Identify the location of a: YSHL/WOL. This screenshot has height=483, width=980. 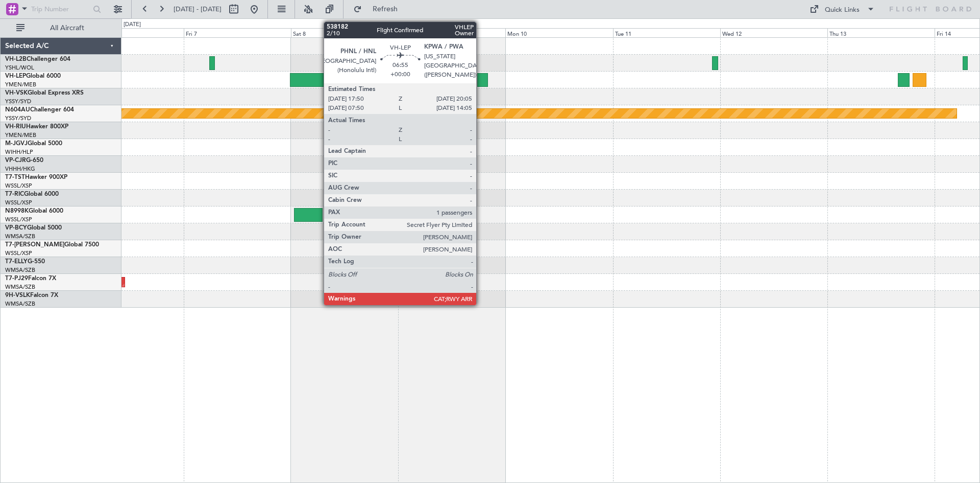
(19, 67).